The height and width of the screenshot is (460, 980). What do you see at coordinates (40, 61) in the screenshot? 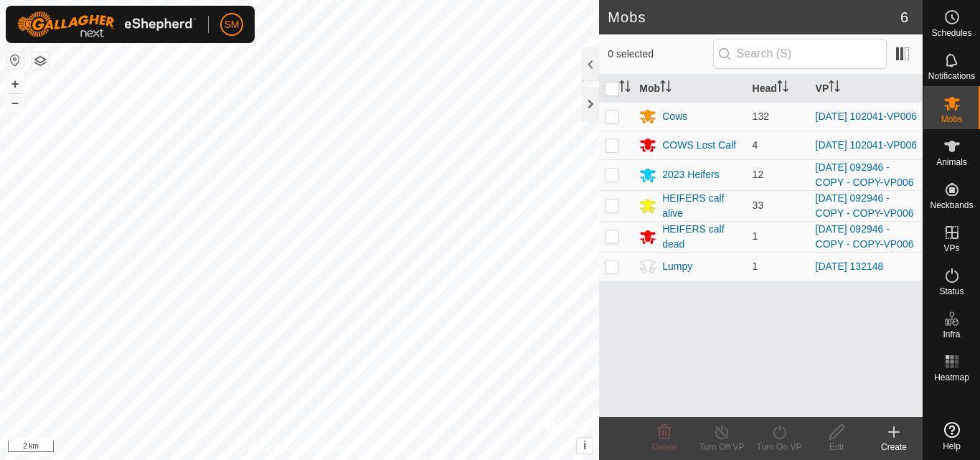
I see `button: Map Layers` at bounding box center [40, 61].